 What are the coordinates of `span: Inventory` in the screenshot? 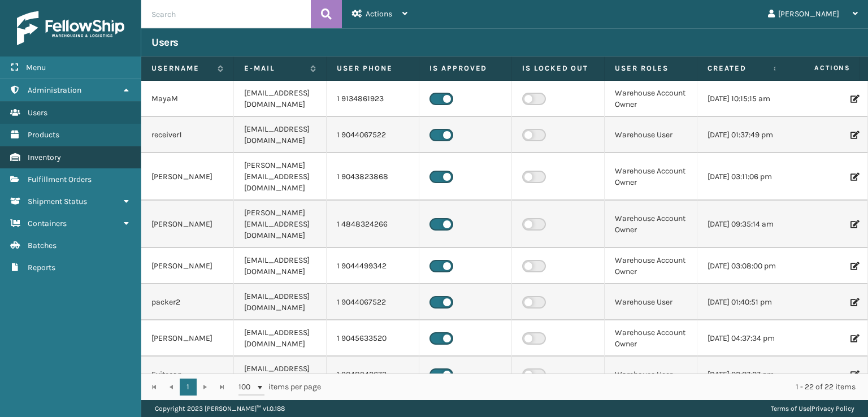 It's located at (44, 157).